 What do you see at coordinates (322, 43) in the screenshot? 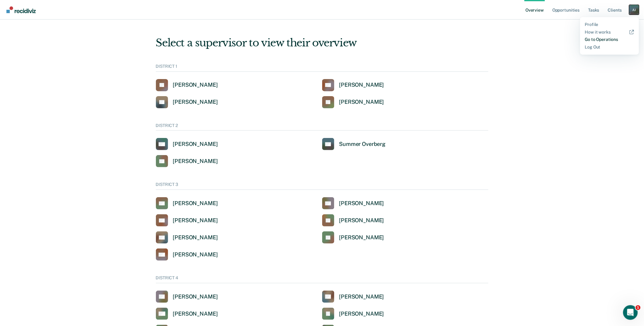
I see `div: Select a supervisor to view their overview` at bounding box center [322, 43].